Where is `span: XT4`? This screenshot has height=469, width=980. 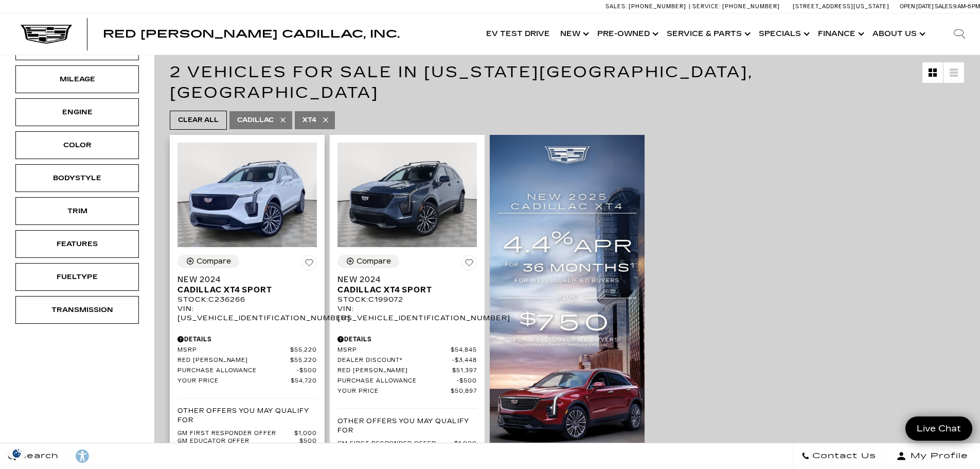 span: XT4 is located at coordinates (309, 120).